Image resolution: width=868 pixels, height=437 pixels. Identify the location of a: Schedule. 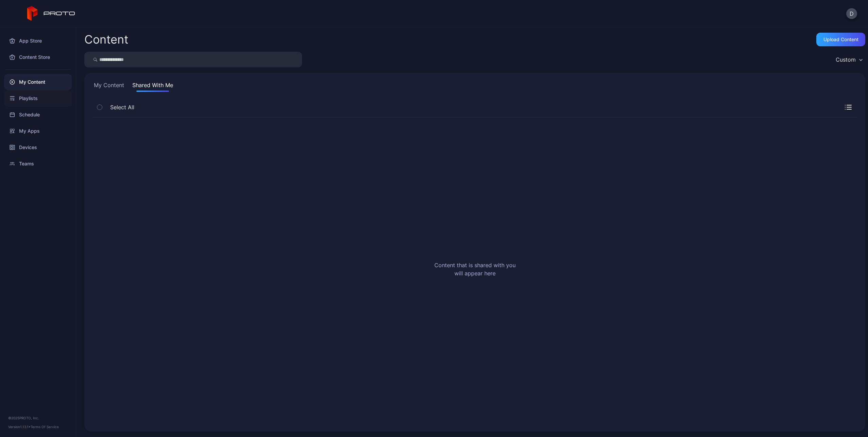
(38, 115).